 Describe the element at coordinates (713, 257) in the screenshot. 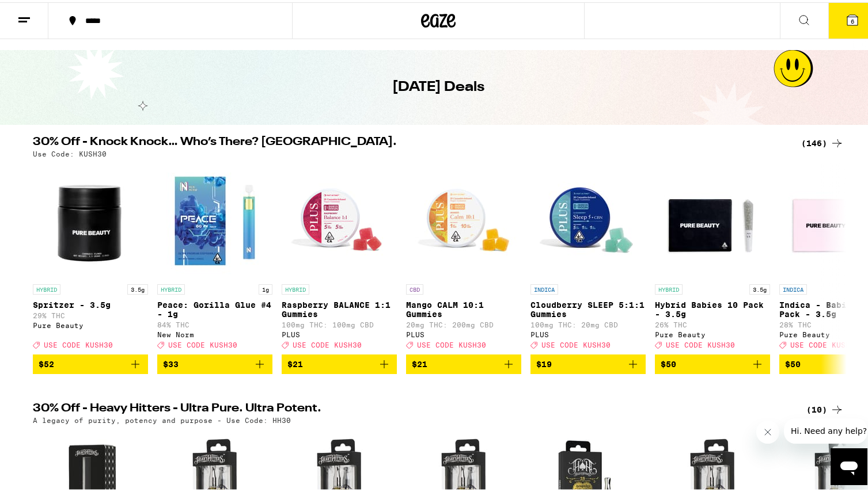

I see `a: Open page for Hybrid Babies 10 Pack - 3.5g from Pure Beauty` at that location.